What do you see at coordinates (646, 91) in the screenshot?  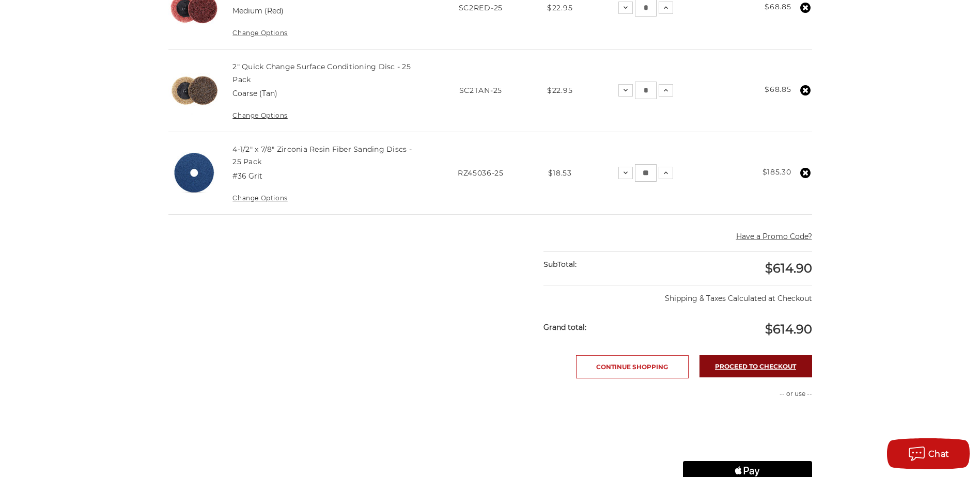 I see `input: 2" Quick Change Surface Conditioning Disc - 25 Pack Quantity:` at bounding box center [646, 91].